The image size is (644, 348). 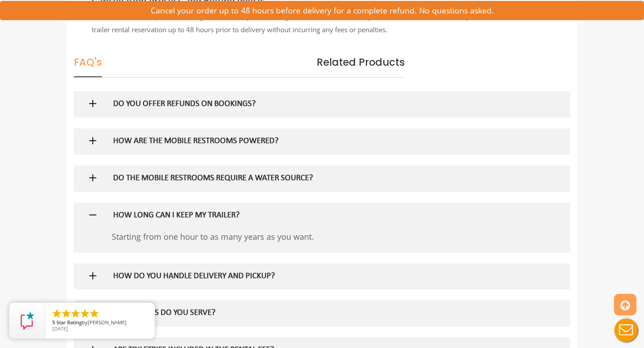 What do you see at coordinates (308, 178) in the screenshot?
I see `h5: DO THE MOBILE RESTROOMS REQUIRE A WATER SOURCE?` at bounding box center [308, 178].